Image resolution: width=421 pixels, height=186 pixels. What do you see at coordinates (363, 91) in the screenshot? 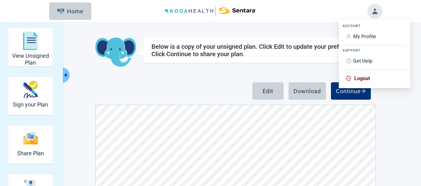
I see `span: arrow-right` at bounding box center [363, 91].